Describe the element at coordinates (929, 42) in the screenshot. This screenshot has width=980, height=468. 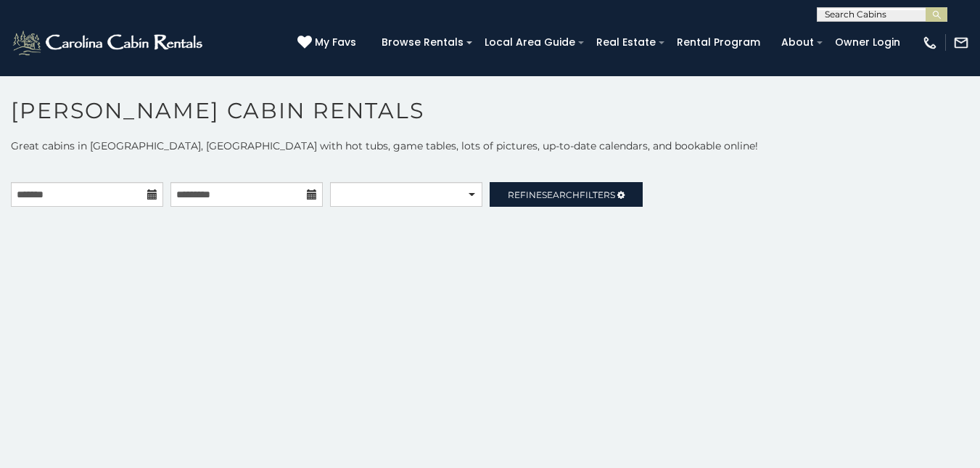
I see `img: phone-regular-white.png` at that location.